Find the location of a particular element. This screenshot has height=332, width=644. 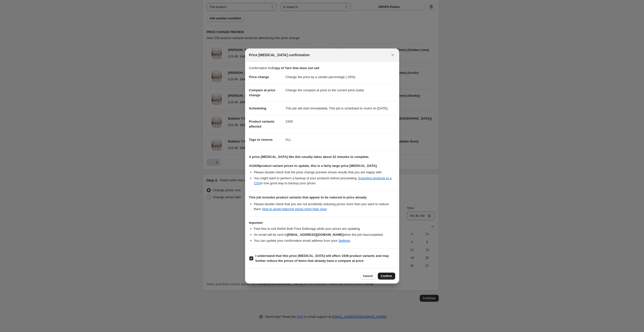

dd: 1939 is located at coordinates (340, 122).